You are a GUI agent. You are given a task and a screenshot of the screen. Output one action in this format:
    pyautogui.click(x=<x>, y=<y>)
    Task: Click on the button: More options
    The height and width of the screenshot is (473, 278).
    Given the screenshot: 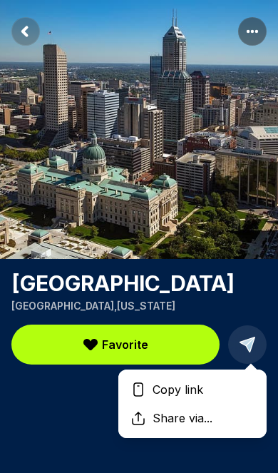 What is the action you would take?
    pyautogui.click(x=252, y=31)
    